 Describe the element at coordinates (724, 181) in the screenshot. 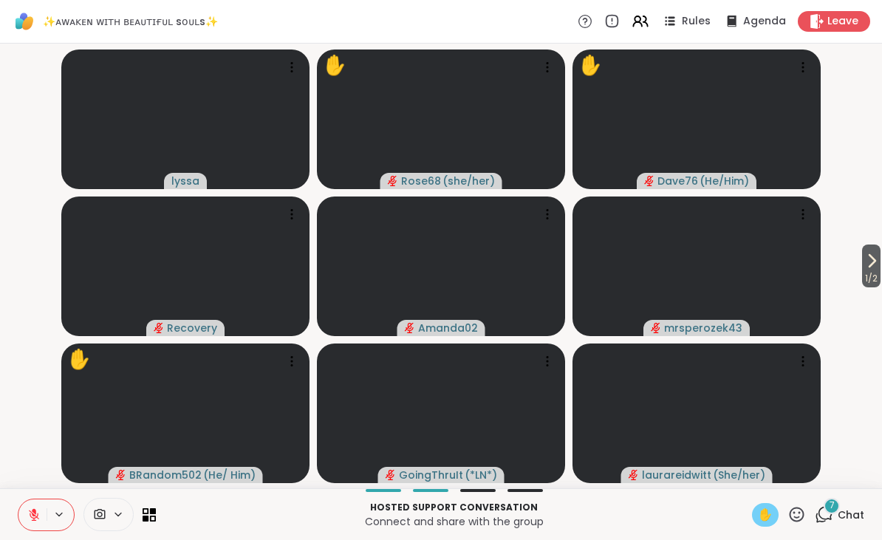

I see `span: ( He/Him )` at that location.